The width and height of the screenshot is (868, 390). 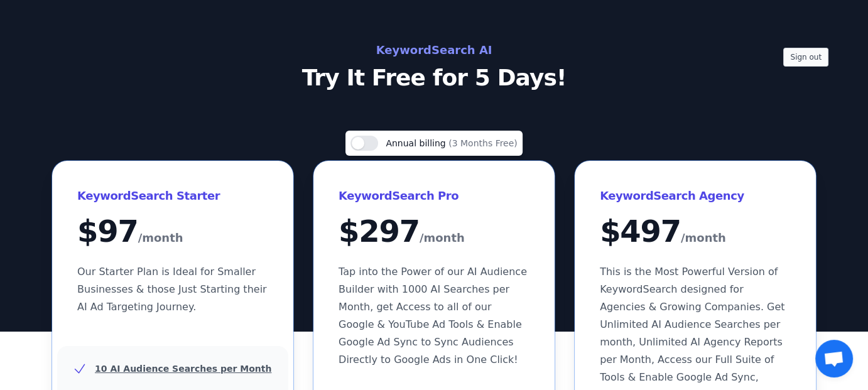 I want to click on div: Open chat, so click(x=834, y=359).